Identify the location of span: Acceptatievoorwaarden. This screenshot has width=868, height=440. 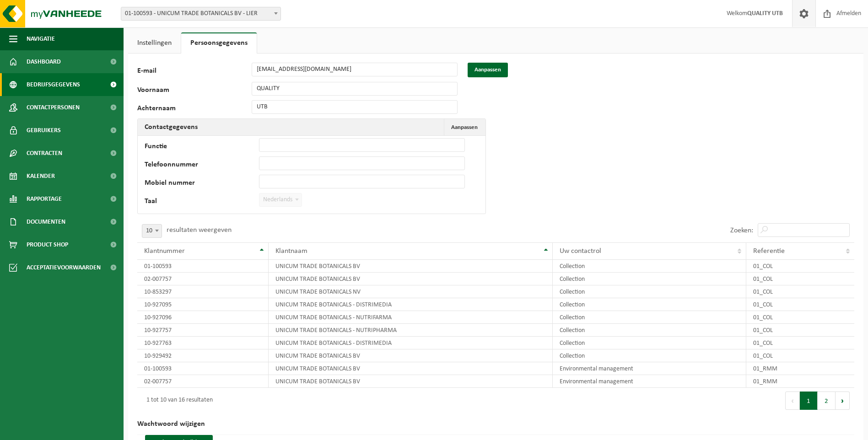
(63, 267).